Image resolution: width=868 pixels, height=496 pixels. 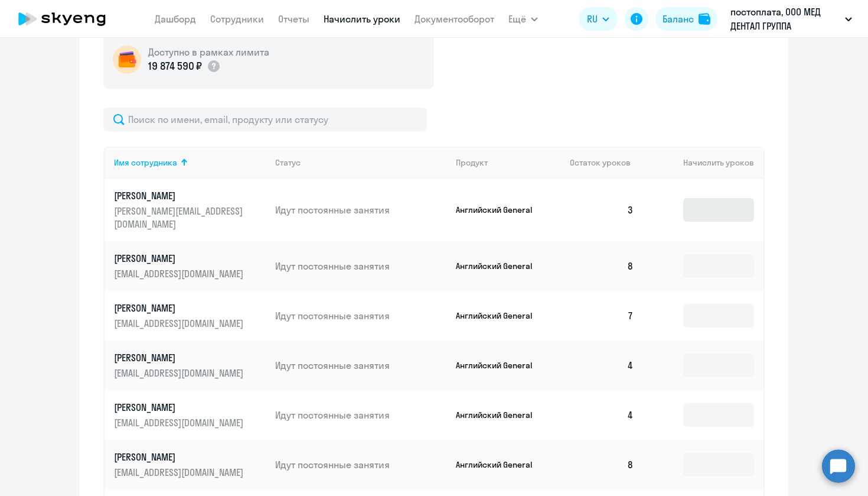 I want to click on td: 3, so click(x=602, y=210).